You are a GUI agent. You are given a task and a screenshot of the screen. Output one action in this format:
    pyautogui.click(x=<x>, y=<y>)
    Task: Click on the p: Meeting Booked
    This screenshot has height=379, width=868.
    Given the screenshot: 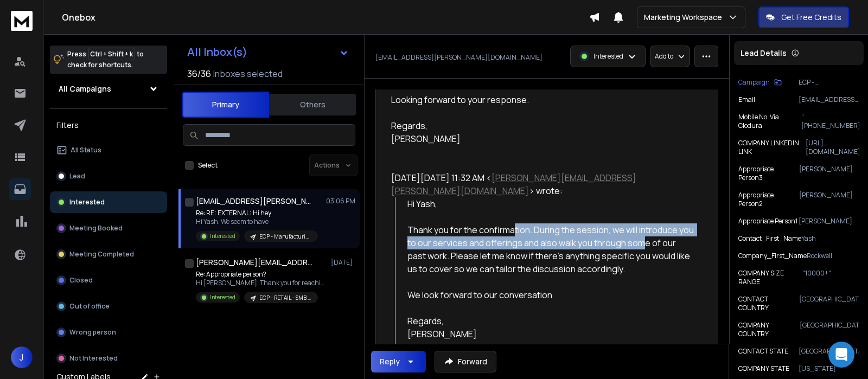 What is the action you would take?
    pyautogui.click(x=96, y=228)
    